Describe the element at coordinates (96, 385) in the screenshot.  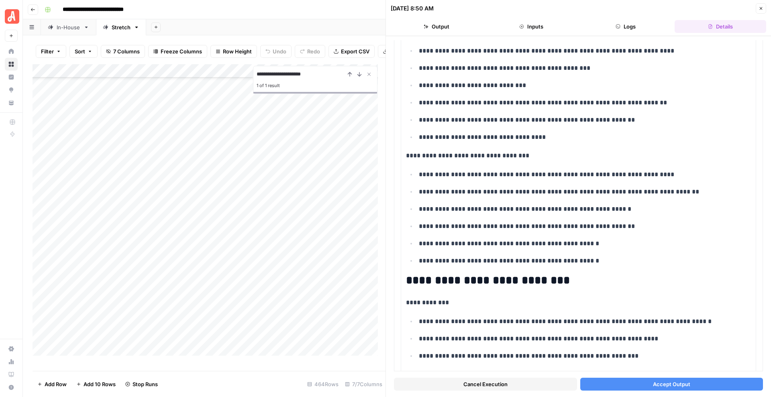
I see `button: Add 10 Rows` at that location.